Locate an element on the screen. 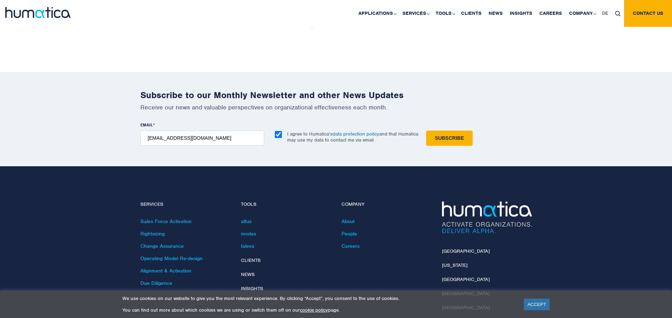 The height and width of the screenshot is (318, 672). a: data protection policy is located at coordinates (356, 134).